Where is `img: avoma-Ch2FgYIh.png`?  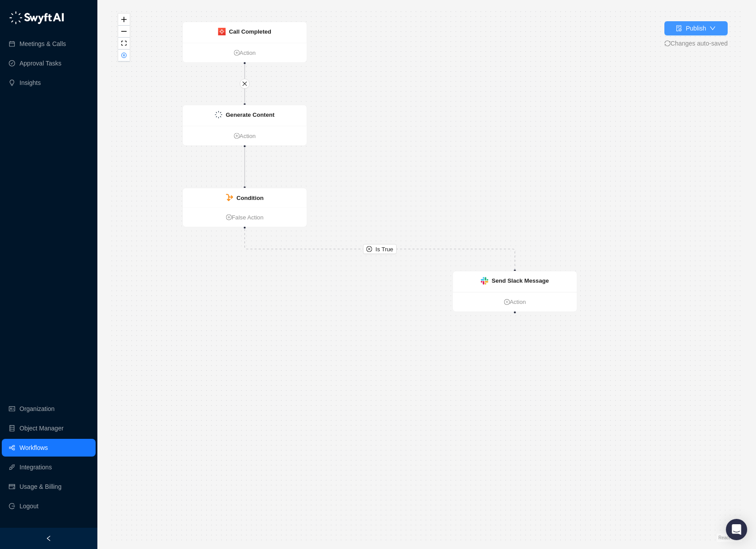
img: avoma-Ch2FgYIh.png is located at coordinates (222, 32).